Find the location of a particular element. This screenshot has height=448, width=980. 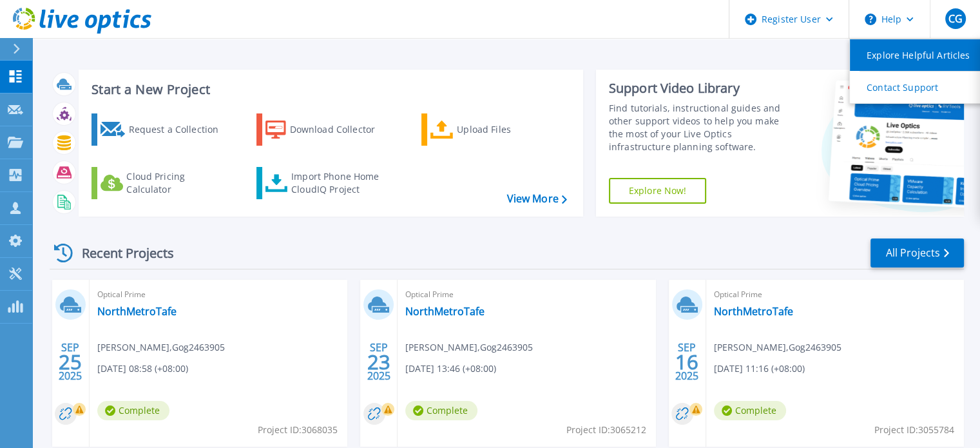

a: View More is located at coordinates (536, 199).